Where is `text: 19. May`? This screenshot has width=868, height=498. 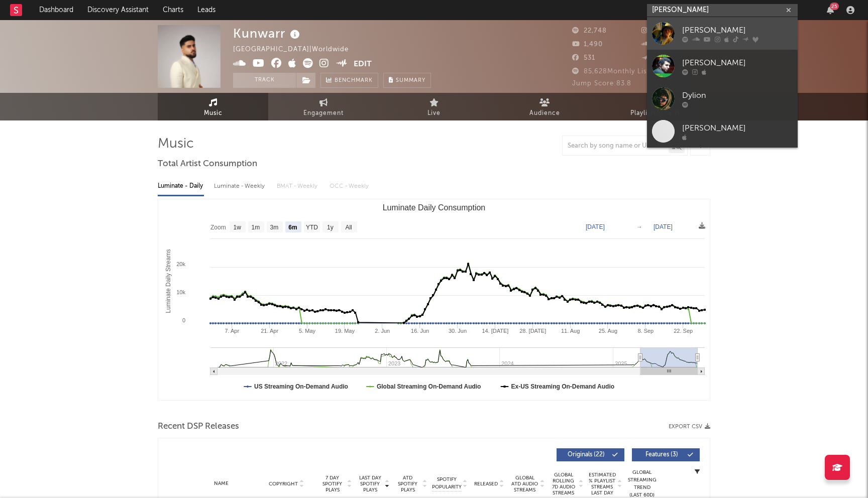
text: 19. May is located at coordinates (345, 331).